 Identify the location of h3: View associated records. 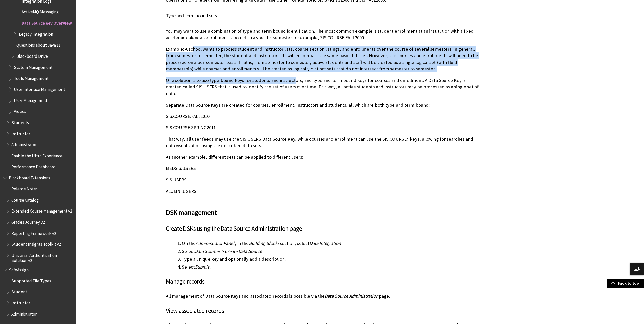
(323, 311).